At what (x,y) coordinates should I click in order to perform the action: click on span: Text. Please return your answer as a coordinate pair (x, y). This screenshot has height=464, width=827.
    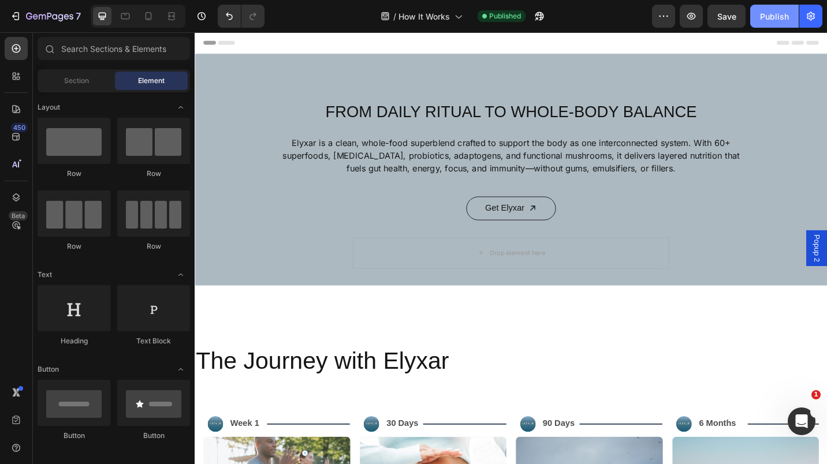
    Looking at the image, I should click on (44, 275).